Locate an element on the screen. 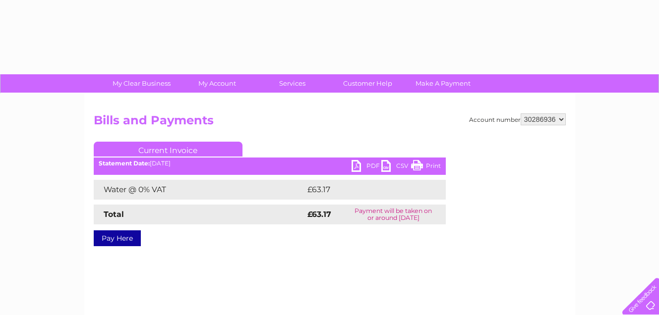  a: Make A Payment is located at coordinates (443, 83).